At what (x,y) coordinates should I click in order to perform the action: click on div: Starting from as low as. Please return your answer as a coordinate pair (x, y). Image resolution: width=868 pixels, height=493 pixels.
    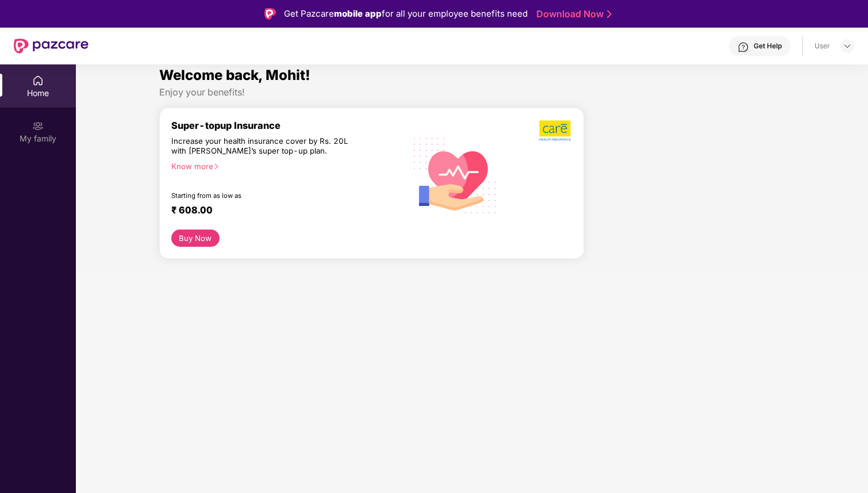
    Looking at the image, I should click on (264, 196).